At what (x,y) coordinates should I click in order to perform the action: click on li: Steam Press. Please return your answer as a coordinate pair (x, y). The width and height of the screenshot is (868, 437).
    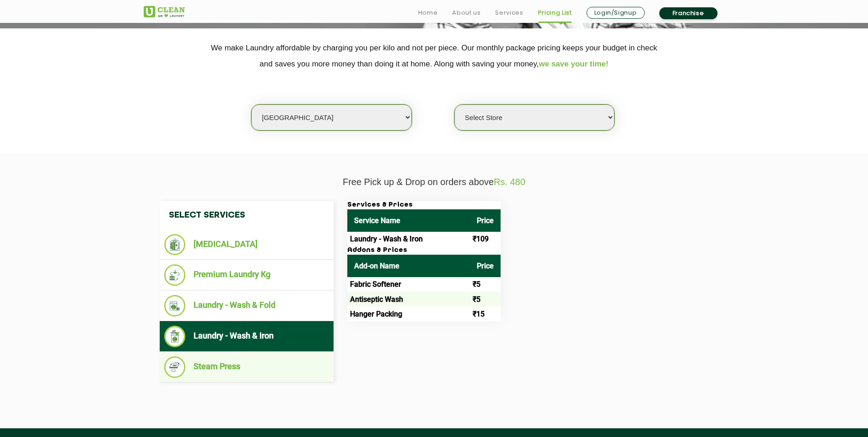
    Looking at the image, I should click on (247, 367).